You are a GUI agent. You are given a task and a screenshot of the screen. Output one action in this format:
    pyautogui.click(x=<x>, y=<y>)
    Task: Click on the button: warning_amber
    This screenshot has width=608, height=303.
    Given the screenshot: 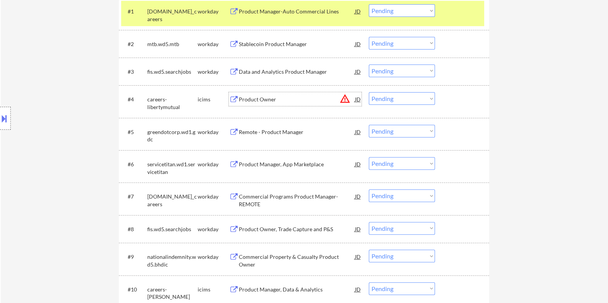 What is the action you would take?
    pyautogui.click(x=344, y=99)
    